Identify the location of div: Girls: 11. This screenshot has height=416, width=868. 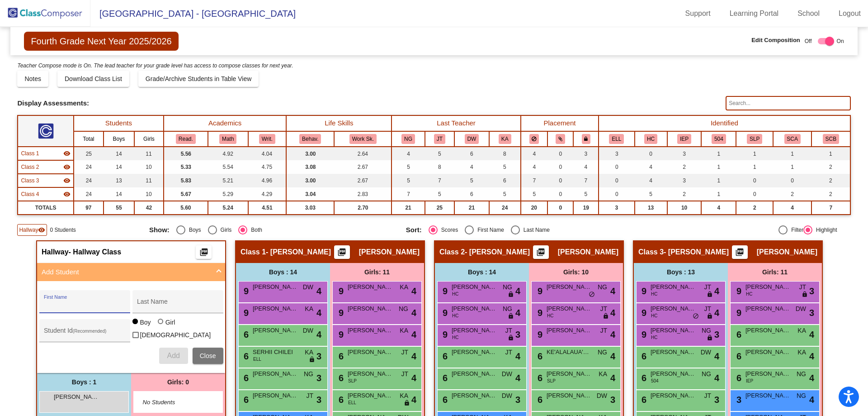
(377, 272).